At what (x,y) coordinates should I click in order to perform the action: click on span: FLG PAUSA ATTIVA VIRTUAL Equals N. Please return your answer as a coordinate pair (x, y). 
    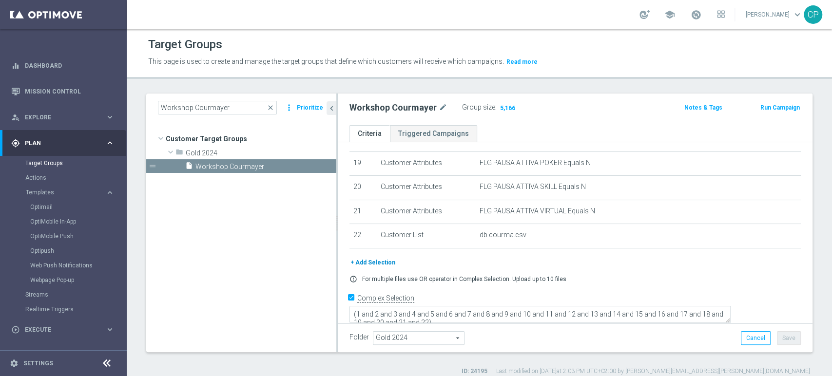
    Looking at the image, I should click on (537, 211).